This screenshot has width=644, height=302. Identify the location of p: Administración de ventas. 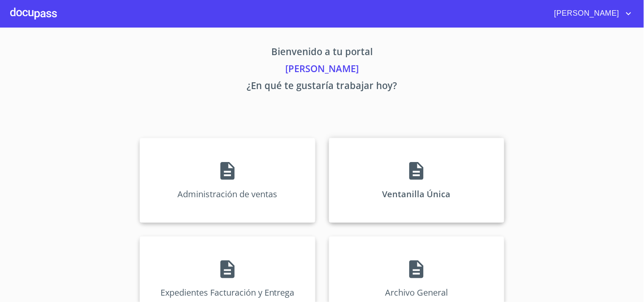
(227, 194).